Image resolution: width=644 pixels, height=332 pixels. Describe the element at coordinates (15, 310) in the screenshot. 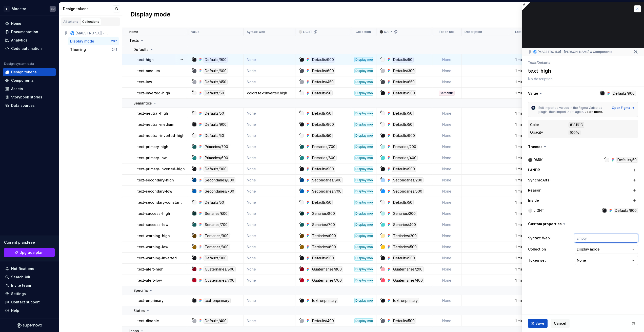

I see `div: Help` at that location.